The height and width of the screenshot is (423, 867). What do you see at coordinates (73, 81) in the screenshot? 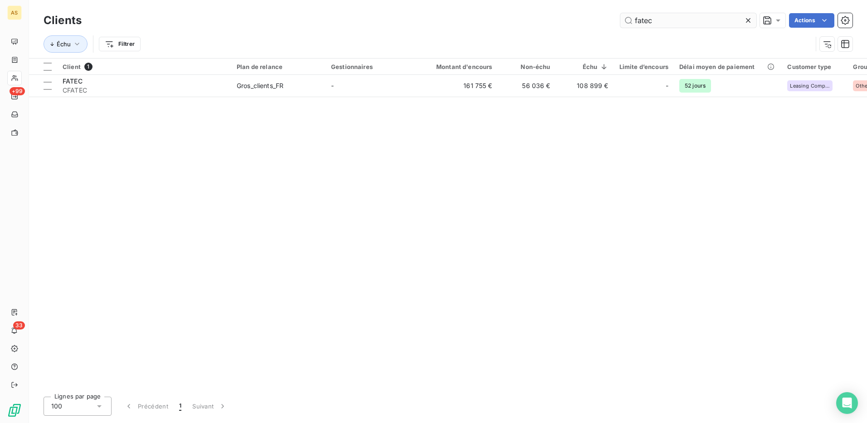
I see `span: FATEC` at bounding box center [73, 81].